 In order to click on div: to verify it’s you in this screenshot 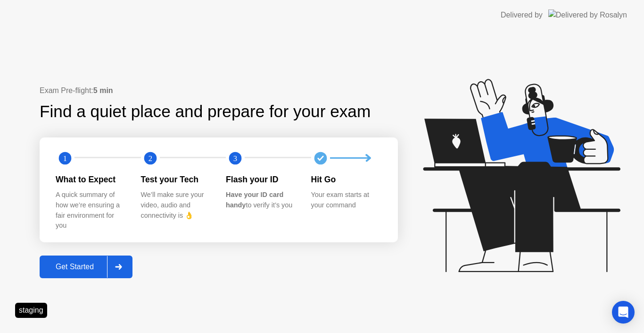, I will do `click(261, 200)`.